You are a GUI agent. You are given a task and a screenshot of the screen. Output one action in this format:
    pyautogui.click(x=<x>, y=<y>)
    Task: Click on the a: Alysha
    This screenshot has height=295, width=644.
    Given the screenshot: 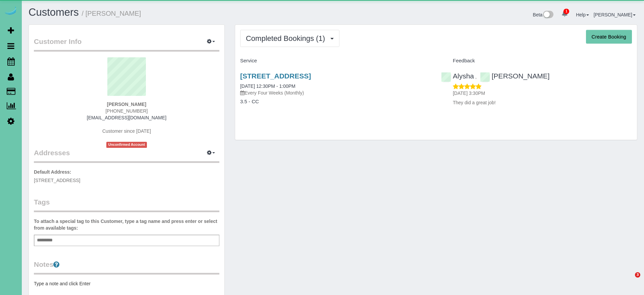 What is the action you would take?
    pyautogui.click(x=458, y=76)
    